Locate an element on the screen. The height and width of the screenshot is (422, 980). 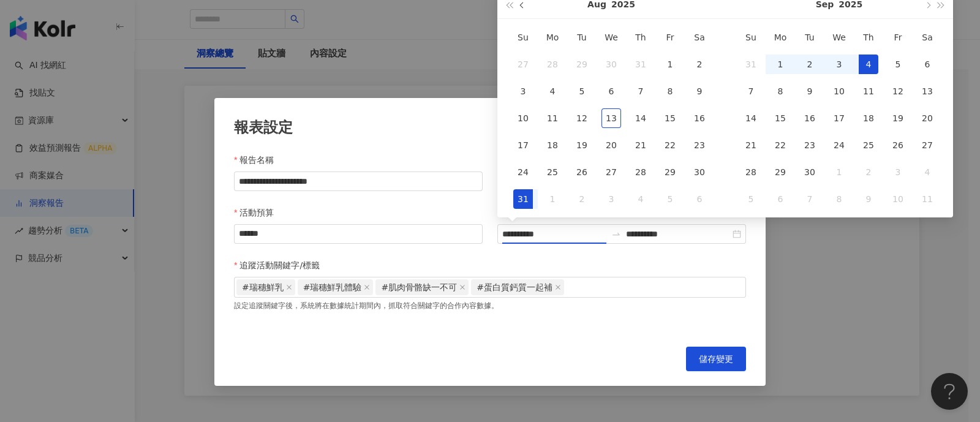
div: 23 is located at coordinates (699, 146).